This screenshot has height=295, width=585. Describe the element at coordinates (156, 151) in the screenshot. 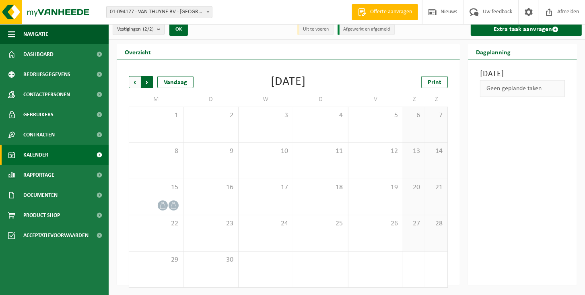

I see `span: 8` at that location.